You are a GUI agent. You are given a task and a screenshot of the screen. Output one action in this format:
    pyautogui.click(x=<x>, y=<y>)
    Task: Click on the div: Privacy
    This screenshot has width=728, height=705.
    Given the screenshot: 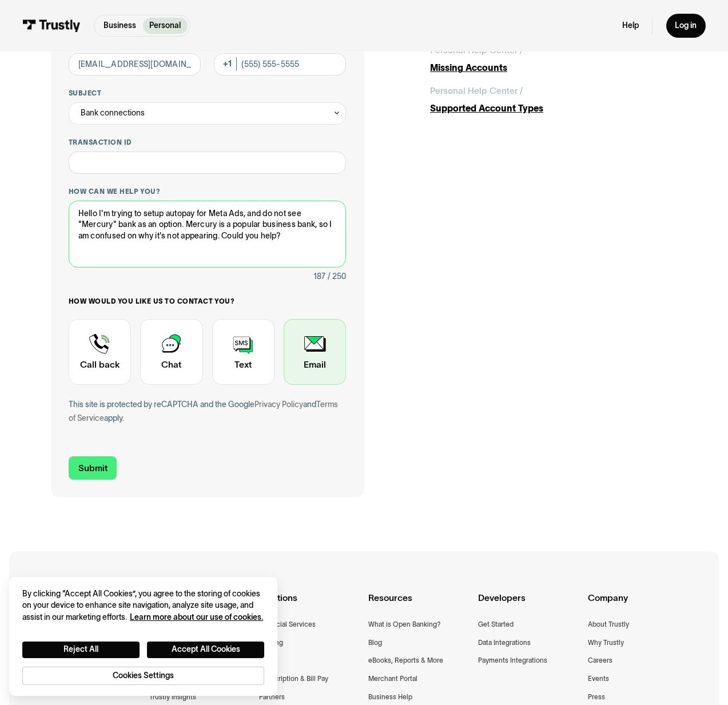 What is the action you would take?
    pyautogui.click(x=143, y=636)
    